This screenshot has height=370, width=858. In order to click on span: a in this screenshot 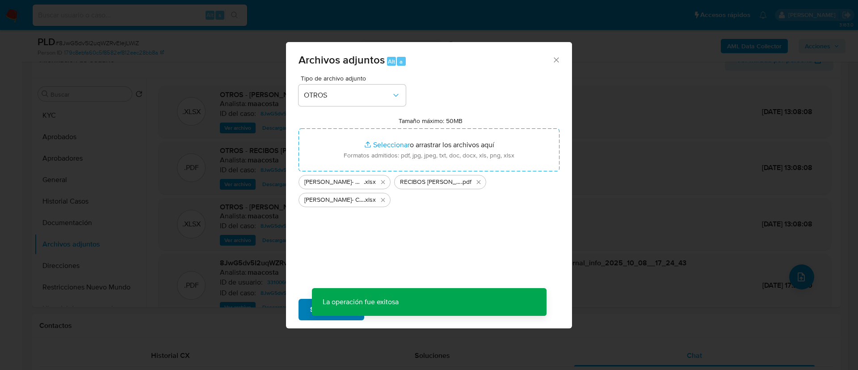, I will do `click(401, 61)`.